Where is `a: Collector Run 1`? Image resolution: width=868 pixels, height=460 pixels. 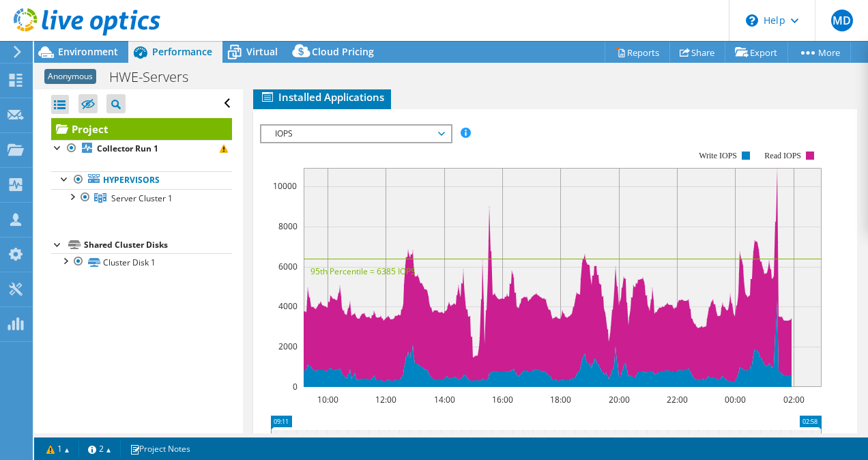 a: Collector Run 1 is located at coordinates (141, 149).